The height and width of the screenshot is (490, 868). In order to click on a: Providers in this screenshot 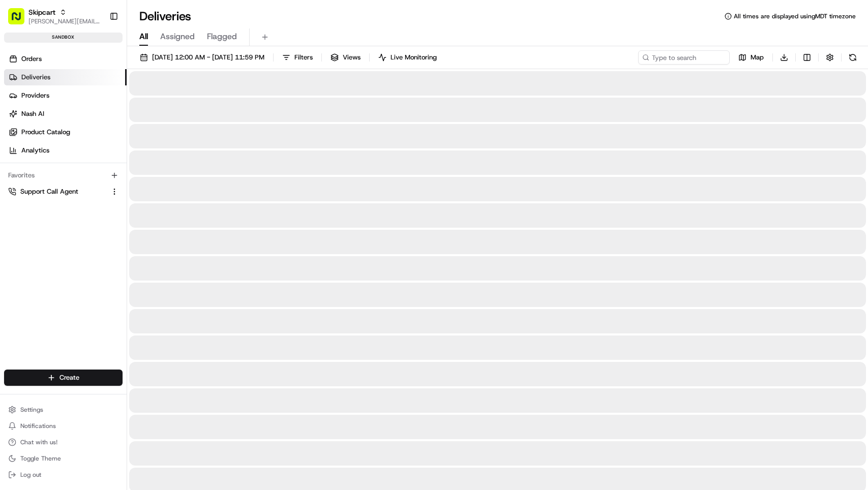, I will do `click(65, 95)`.